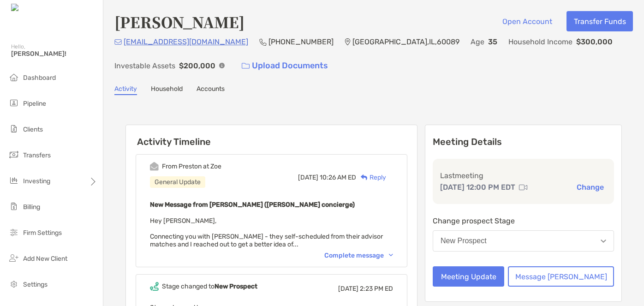  Describe the element at coordinates (523, 220) in the screenshot. I see `p: Change prospect Stage` at that location.